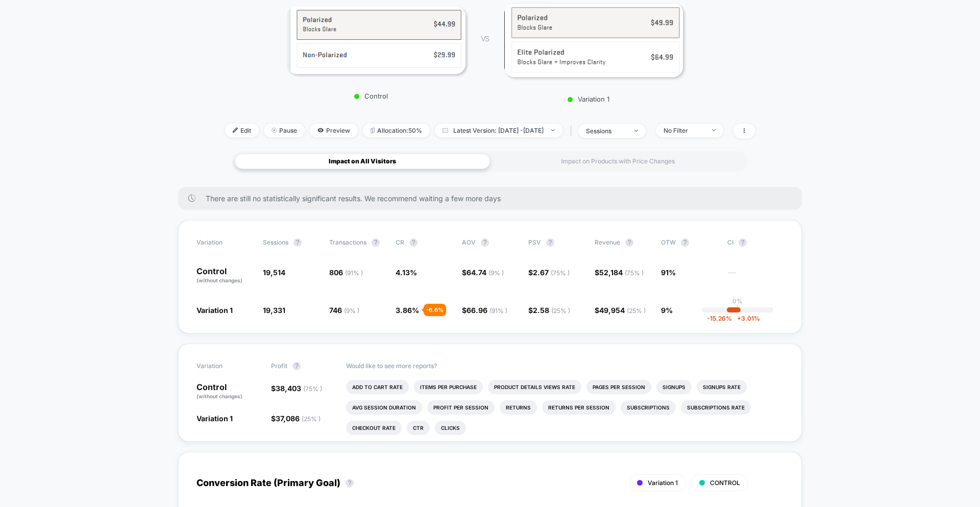  Describe the element at coordinates (396, 130) in the screenshot. I see `span: Allocation: 50%` at that location.